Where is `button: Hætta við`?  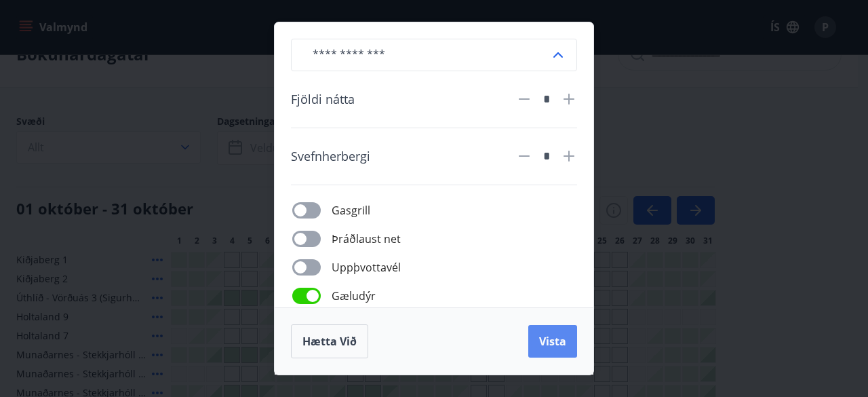
button: Hætta við is located at coordinates (329, 341).